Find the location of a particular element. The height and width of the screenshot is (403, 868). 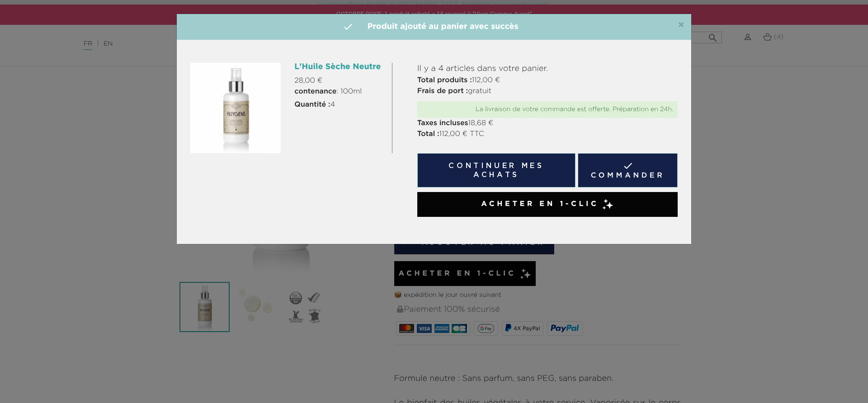

strong: contenance is located at coordinates (316, 92).